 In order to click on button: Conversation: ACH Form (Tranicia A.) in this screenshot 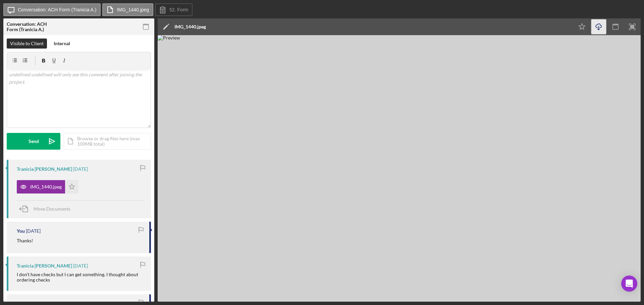, I will do `click(52, 10)`.